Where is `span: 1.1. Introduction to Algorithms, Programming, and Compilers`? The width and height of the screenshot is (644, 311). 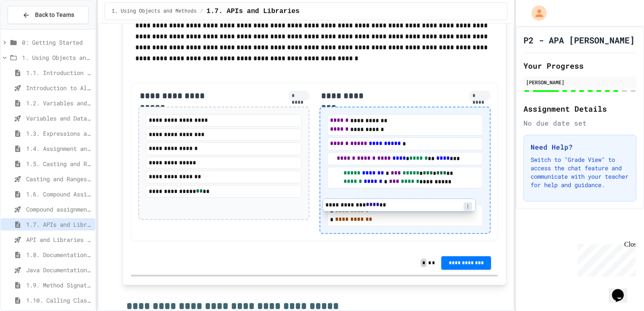 span: 1.1. Introduction to Algorithms, Programming, and Compilers is located at coordinates (59, 72).